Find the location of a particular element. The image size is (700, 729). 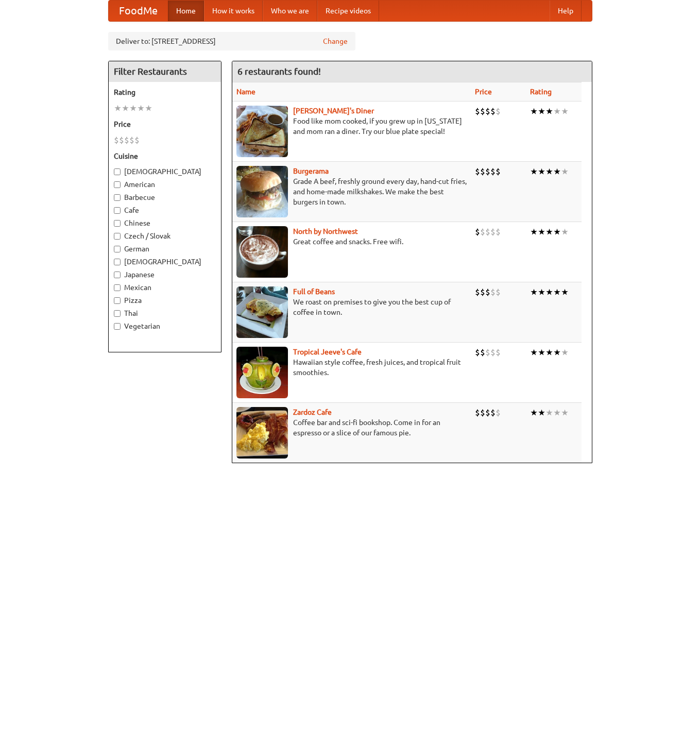

b: Zardoz Cafe is located at coordinates (313, 412).